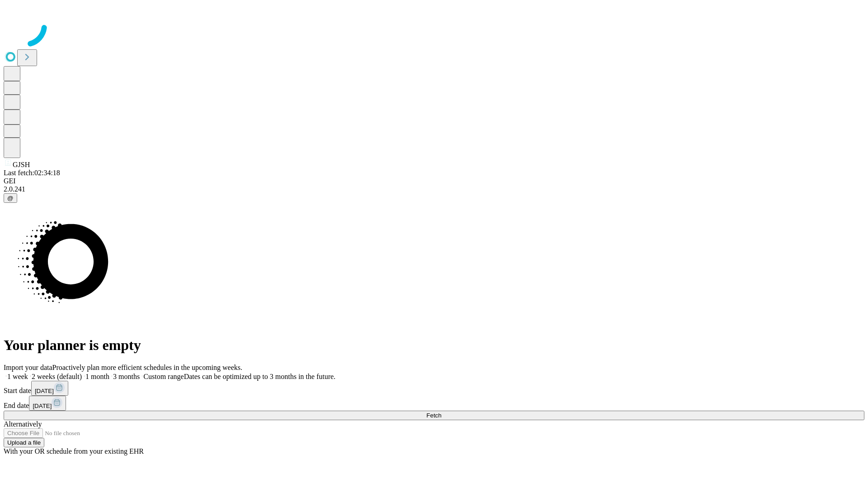 This screenshot has height=489, width=868. I want to click on span: Import your data, so click(28, 367).